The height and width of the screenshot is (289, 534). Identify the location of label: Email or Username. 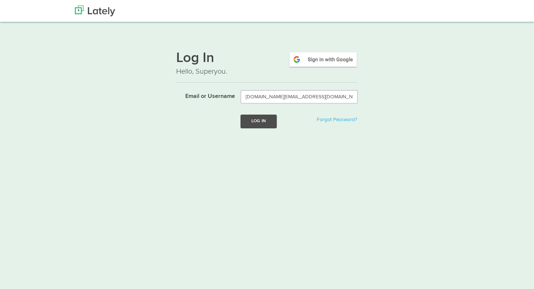
(203, 95).